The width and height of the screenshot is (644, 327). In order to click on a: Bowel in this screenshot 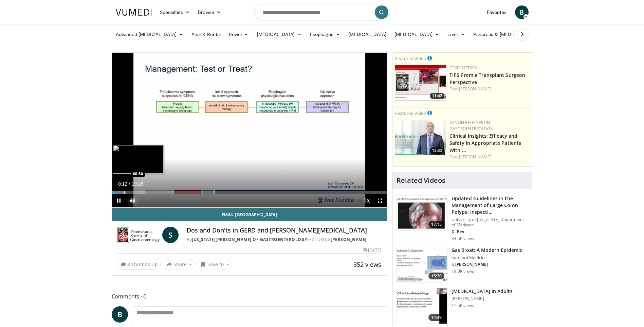, I will do `click(239, 34)`.